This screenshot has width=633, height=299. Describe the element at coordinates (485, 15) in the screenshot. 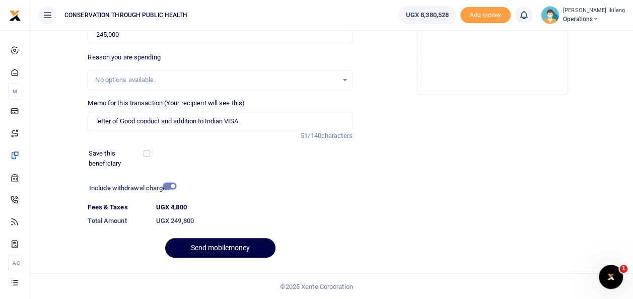

I see `span: Add money` at that location.